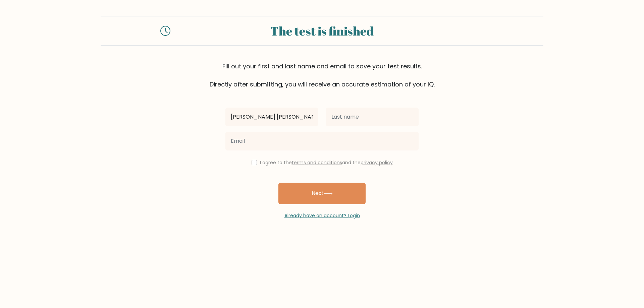  What do you see at coordinates (372, 117) in the screenshot?
I see `input: Last name` at bounding box center [372, 117].